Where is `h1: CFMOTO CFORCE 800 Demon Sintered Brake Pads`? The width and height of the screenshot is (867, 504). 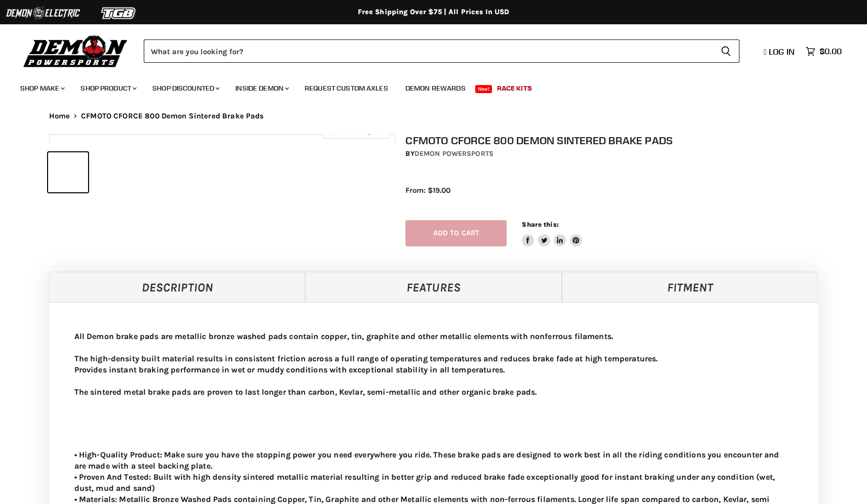
h1: CFMOTO CFORCE 800 Demon Sintered Brake Pads is located at coordinates (618, 140).